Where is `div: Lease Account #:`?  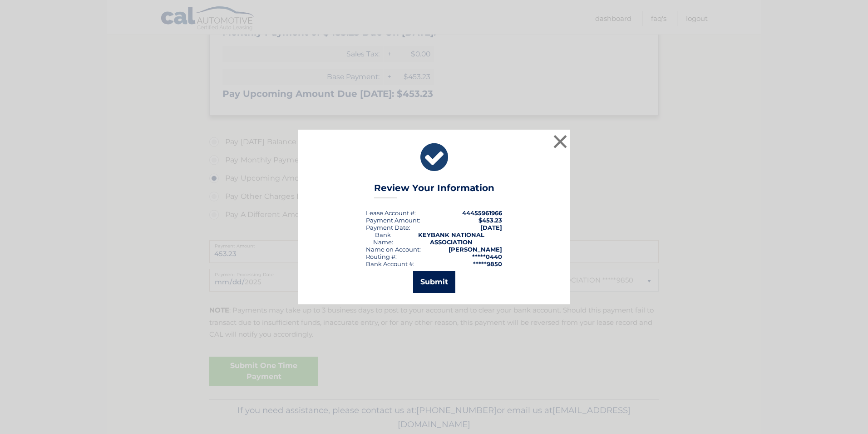 div: Lease Account #: is located at coordinates (391, 213).